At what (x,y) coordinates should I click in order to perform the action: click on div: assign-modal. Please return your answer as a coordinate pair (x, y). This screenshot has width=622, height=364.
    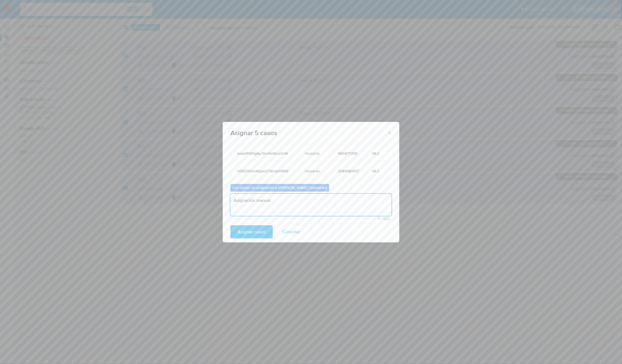
    Looking at the image, I should click on (311, 182).